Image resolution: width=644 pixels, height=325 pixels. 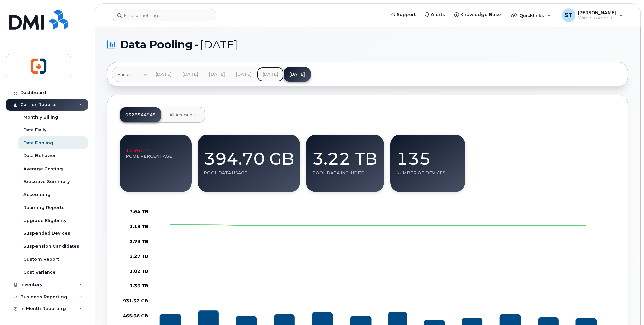 I want to click on div: 135, so click(x=428, y=155).